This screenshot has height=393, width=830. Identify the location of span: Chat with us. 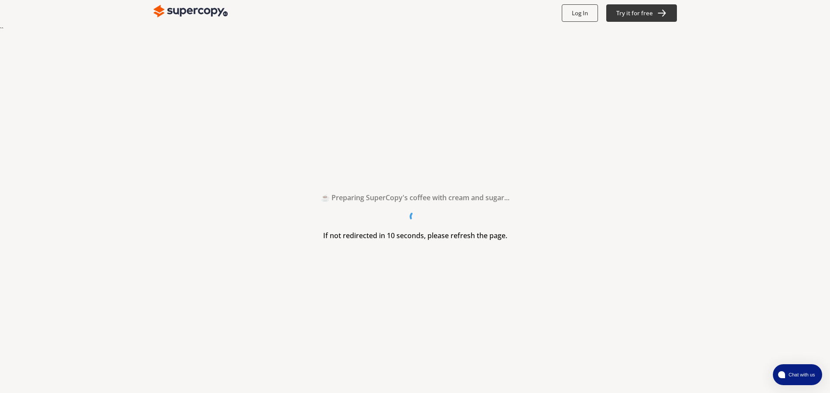
(800, 374).